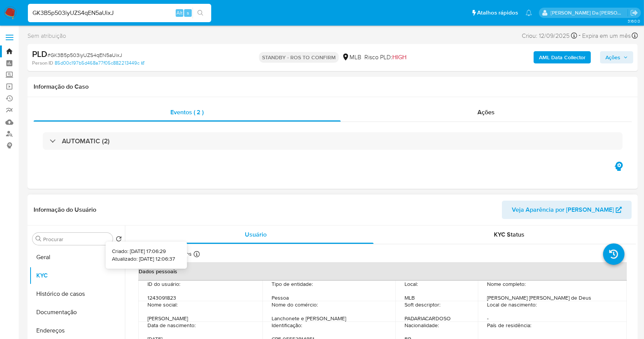 This screenshot has height=339, width=644. What do you see at coordinates (77, 257) in the screenshot?
I see `button: Geral` at bounding box center [77, 257].